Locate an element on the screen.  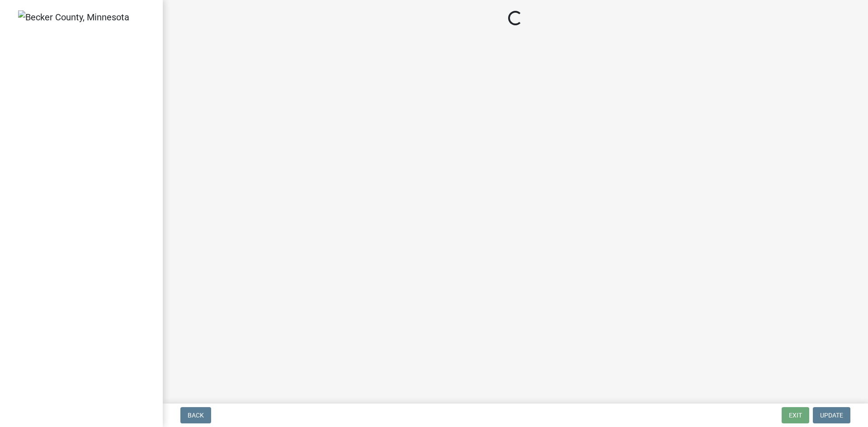
button: Exit is located at coordinates (796, 416).